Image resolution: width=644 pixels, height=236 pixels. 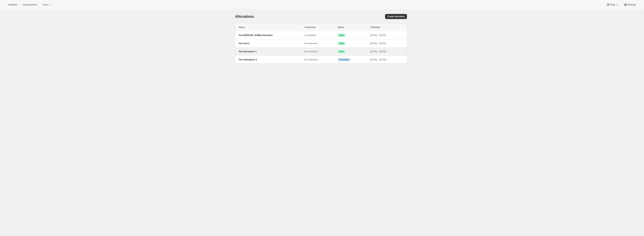 What do you see at coordinates (271, 52) in the screenshot?
I see `p: Test allocations 1` at bounding box center [271, 52].